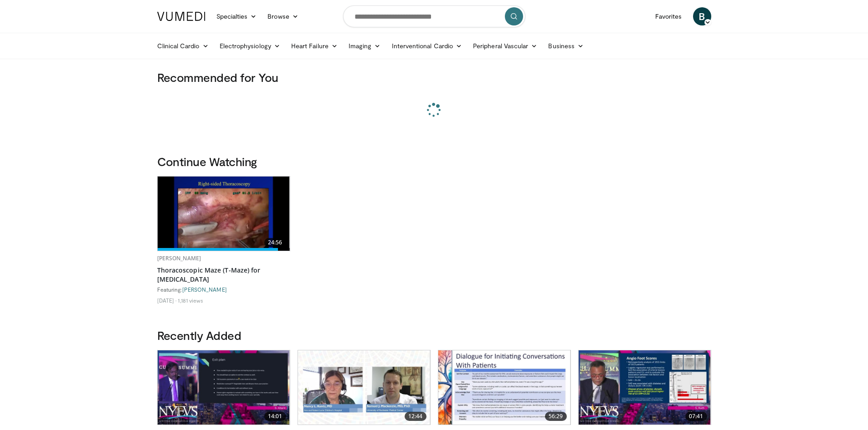 Image resolution: width=868 pixels, height=430 pixels. I want to click on a: Specialties, so click(236, 16).